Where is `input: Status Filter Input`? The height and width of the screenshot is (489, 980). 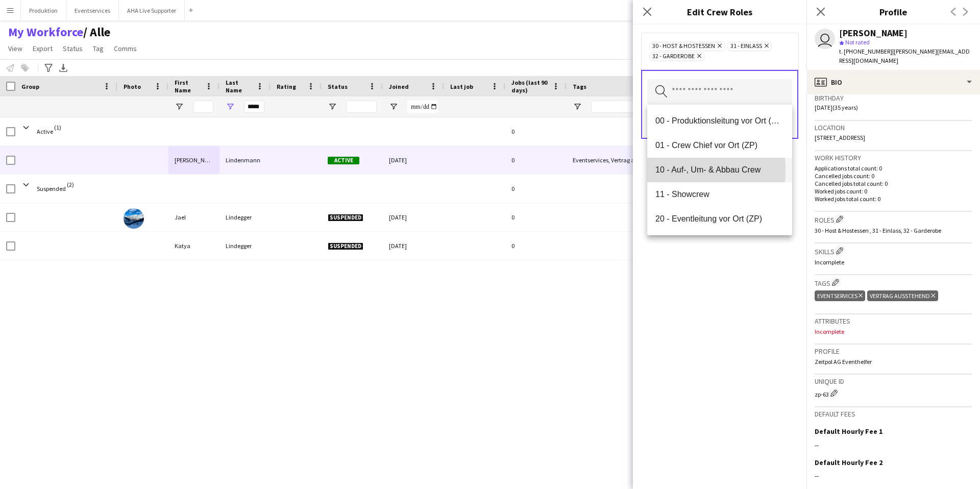 input: Status Filter Input is located at coordinates (361, 107).